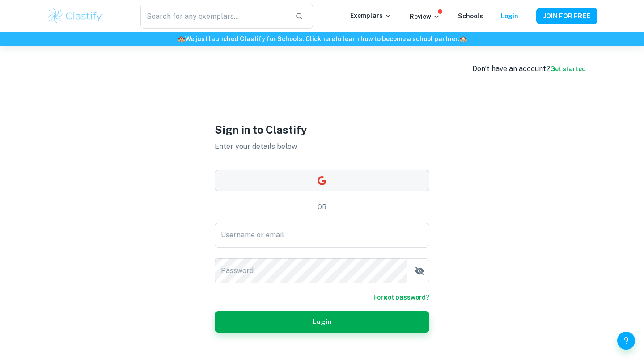 Image resolution: width=644 pixels, height=363 pixels. I want to click on a: Forgot password?, so click(401, 297).